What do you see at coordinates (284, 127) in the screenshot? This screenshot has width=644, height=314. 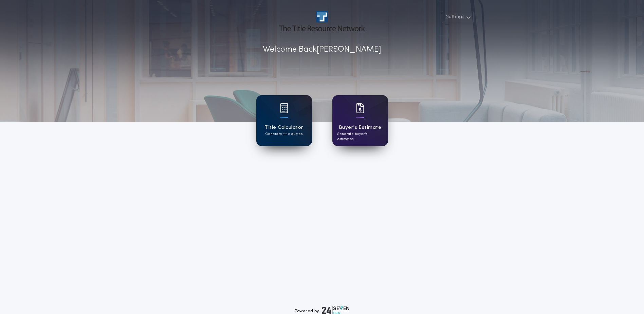 I see `h1: Title Calculator` at bounding box center [284, 127].